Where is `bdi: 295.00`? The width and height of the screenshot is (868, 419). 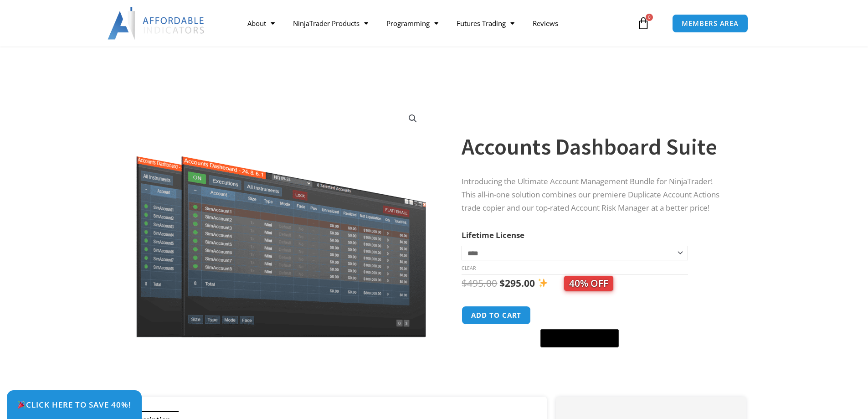
bdi: 295.00 is located at coordinates (517, 283).